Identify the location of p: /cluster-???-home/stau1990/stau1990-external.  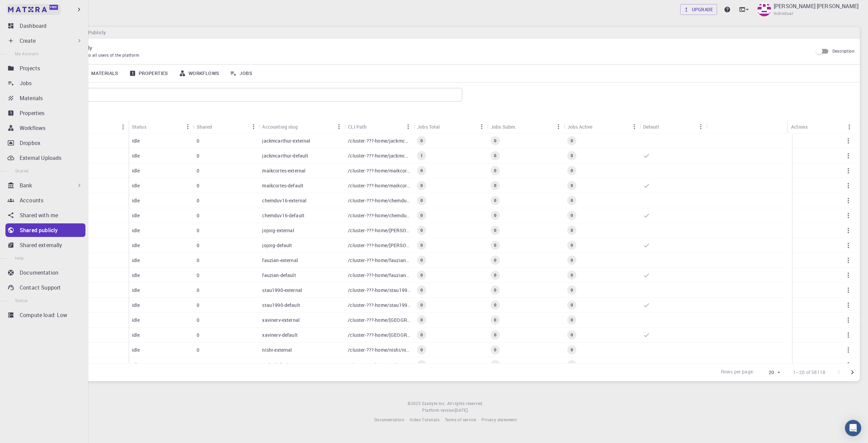
(379, 290).